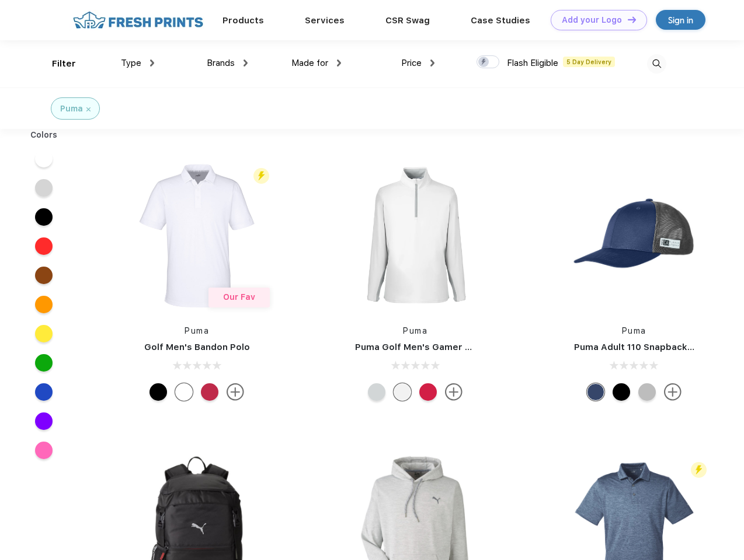 The height and width of the screenshot is (560, 744). What do you see at coordinates (64, 64) in the screenshot?
I see `div: Filter` at bounding box center [64, 64].